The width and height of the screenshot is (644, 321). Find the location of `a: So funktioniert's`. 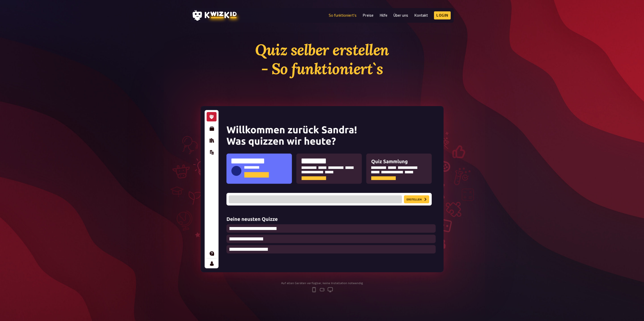

a: So funktioniert's is located at coordinates (343, 15).